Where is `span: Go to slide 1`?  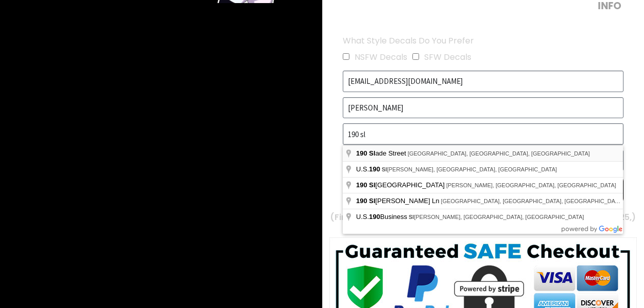 span: Go to slide 1 is located at coordinates (106, 43).